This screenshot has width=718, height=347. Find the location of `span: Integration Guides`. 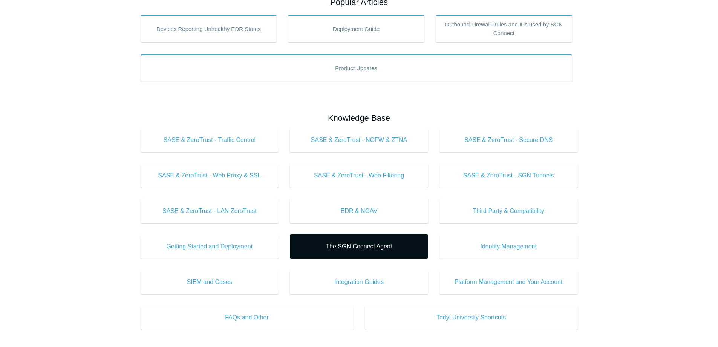

span: Integration Guides is located at coordinates (359, 282).